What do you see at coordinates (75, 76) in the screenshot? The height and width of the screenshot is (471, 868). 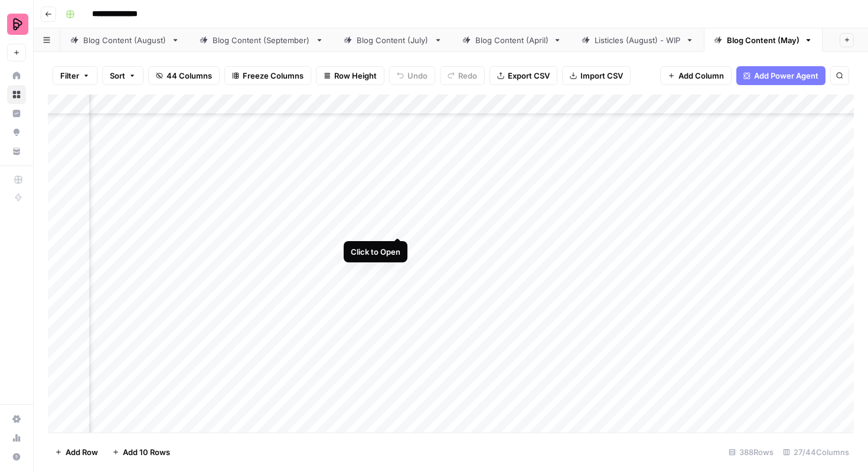 I see `button: Filter` at bounding box center [75, 76].